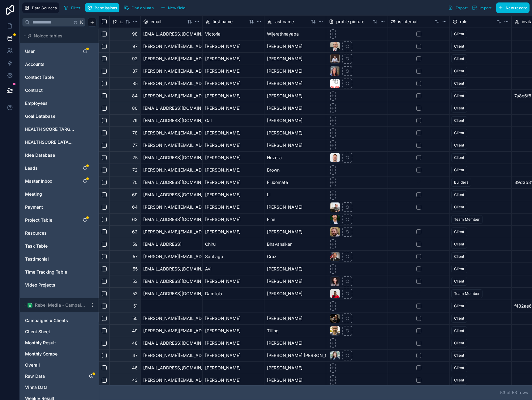  Describe the element at coordinates (50, 142) in the screenshot. I see `a: HEALTHSCORE DATABASE` at that location.